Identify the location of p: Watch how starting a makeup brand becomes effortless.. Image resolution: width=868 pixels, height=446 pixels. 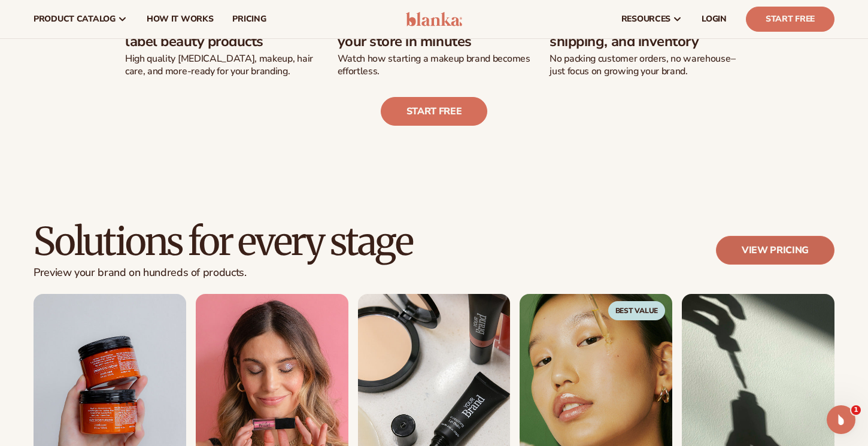
(434, 65).